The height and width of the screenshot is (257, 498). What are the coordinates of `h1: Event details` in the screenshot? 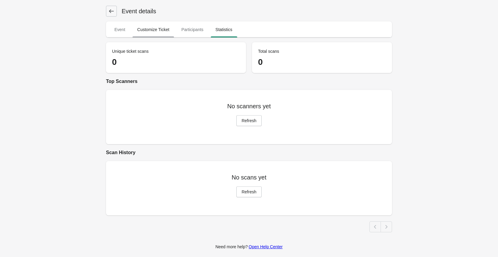 It's located at (136, 11).